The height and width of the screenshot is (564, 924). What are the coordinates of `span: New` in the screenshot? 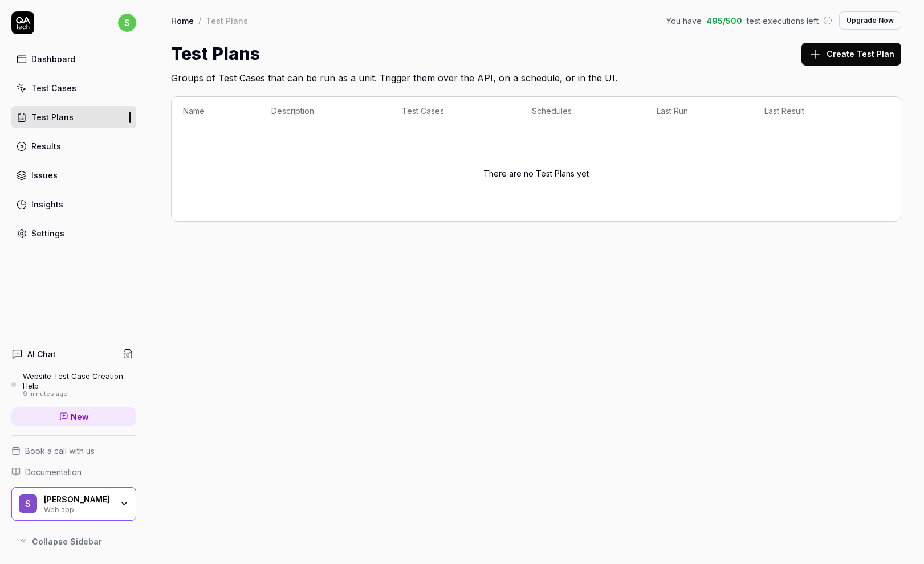 It's located at (80, 417).